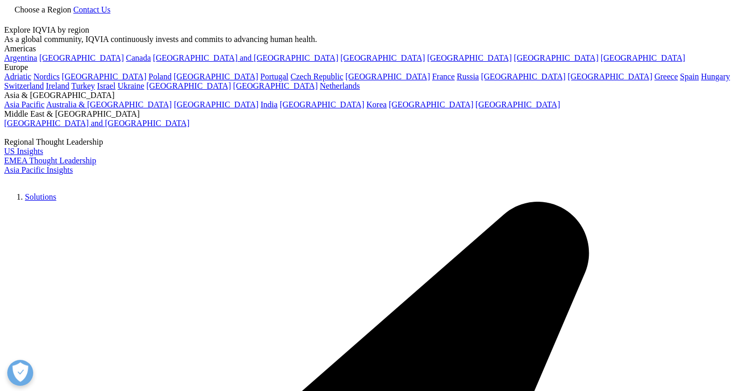 The height and width of the screenshot is (391, 747). I want to click on a: Canada, so click(138, 58).